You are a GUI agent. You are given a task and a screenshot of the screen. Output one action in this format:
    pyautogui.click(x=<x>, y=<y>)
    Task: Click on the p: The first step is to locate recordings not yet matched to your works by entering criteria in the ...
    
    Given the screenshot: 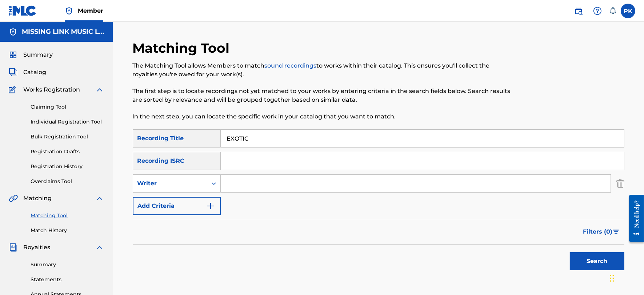 What is the action you would take?
    pyautogui.click(x=322, y=96)
    